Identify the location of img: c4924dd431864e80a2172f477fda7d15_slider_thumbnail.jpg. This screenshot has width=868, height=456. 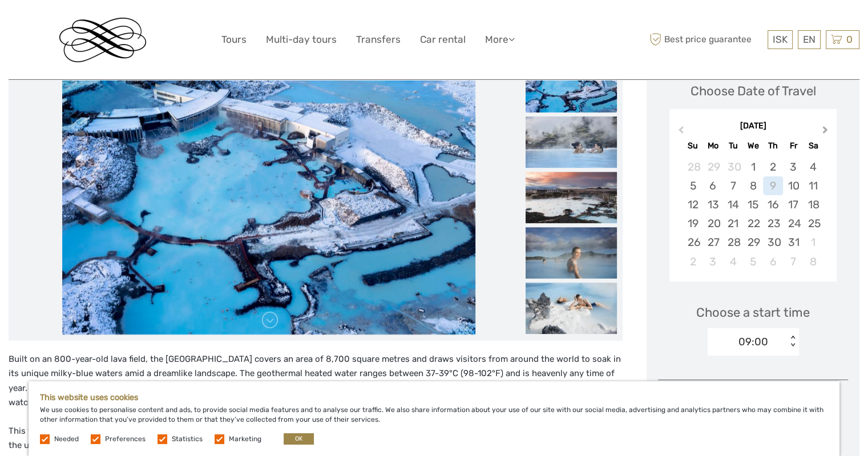
(571, 253).